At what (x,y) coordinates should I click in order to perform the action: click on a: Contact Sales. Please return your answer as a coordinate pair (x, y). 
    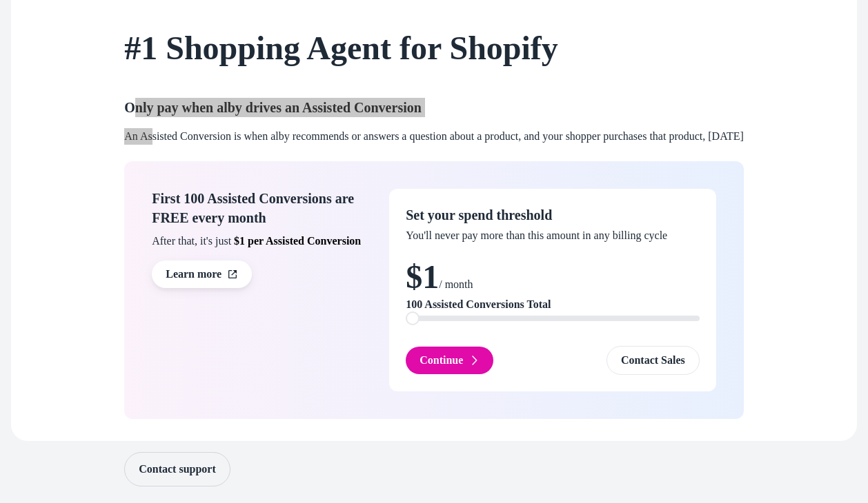
    Looking at the image, I should click on (653, 360).